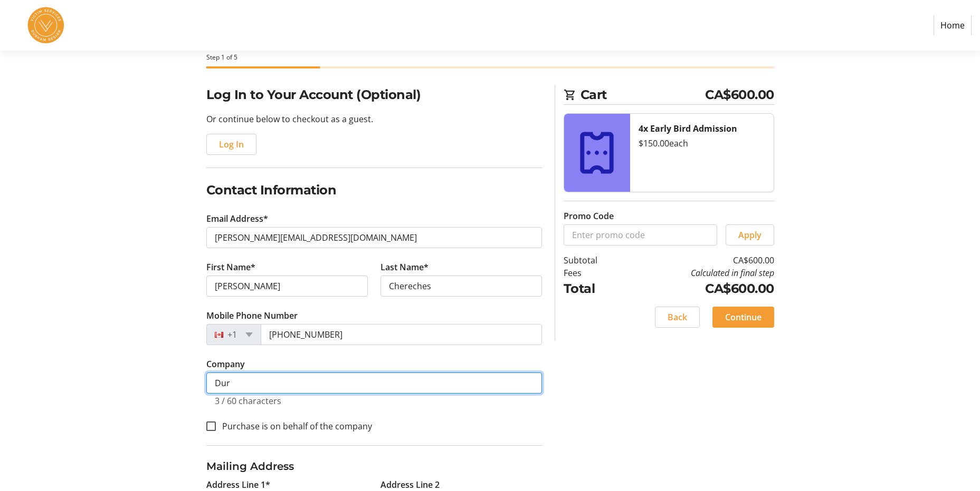  Describe the element at coordinates (46, 26) in the screenshot. I see `img: Victim Services of Durham Region's Logo` at that location.